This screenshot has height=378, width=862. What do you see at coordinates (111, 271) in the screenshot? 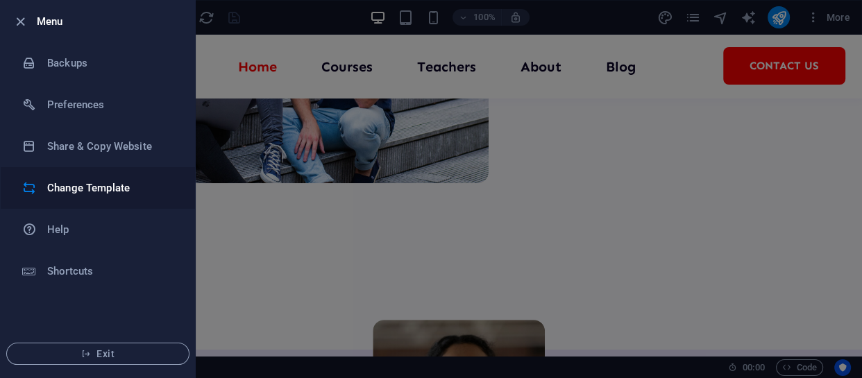
I see `h6: Shortcuts` at bounding box center [111, 271].